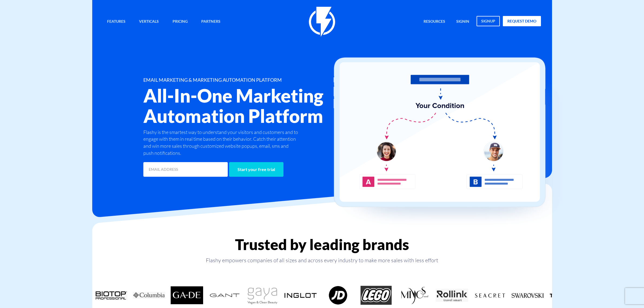  I want to click on a: signup, so click(488, 21).